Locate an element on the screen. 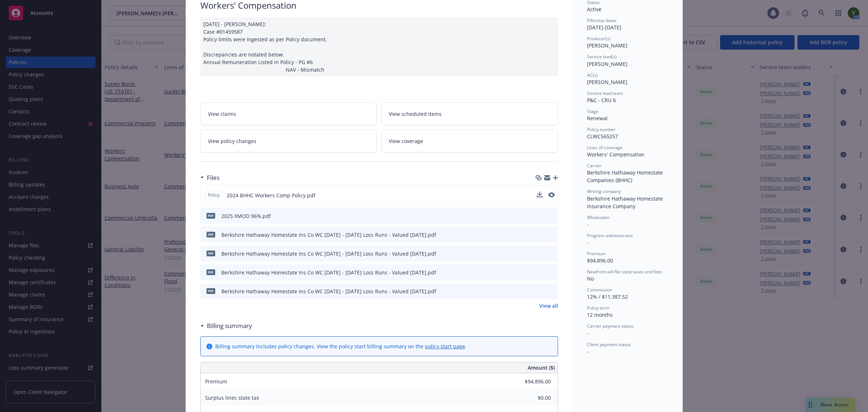  span: Renewal is located at coordinates (597, 118).